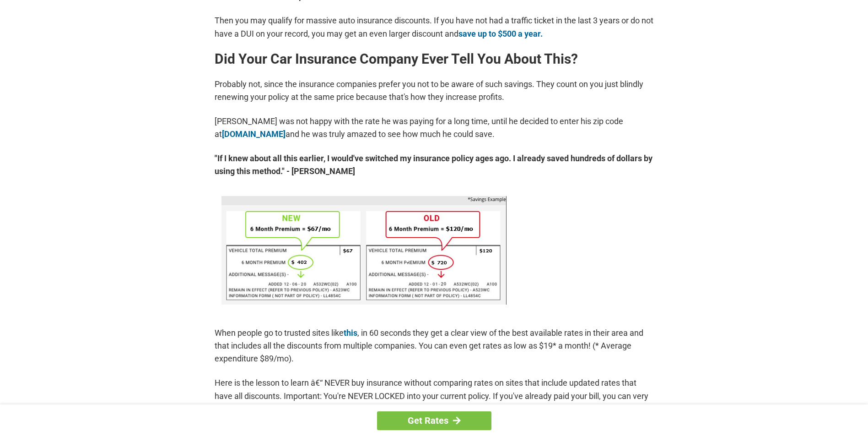  I want to click on strong: "If I knew about all this earlier, I would've switched my insurance policy ages ago. I already sa..., so click(434, 165).